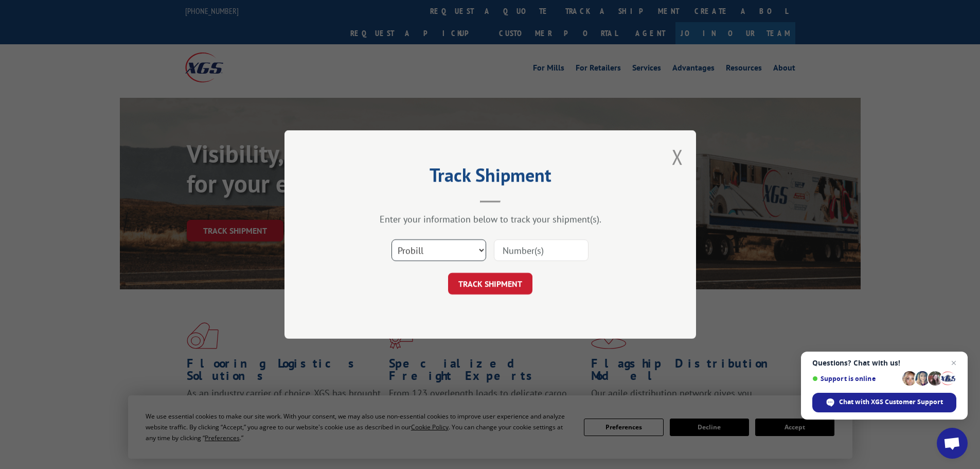 The width and height of the screenshot is (980, 469). Describe the element at coordinates (490, 283) in the screenshot. I see `button: TRACK SHIPMENT` at that location.